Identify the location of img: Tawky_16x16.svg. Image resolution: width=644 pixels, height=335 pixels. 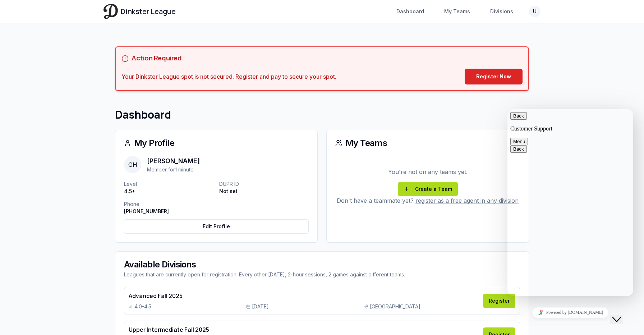
(34, 8).